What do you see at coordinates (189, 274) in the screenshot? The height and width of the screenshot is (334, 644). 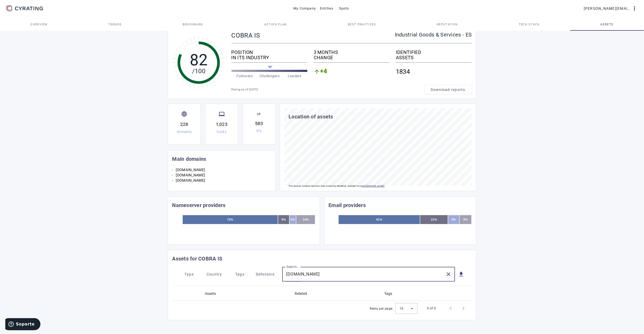 I see `button: Type` at bounding box center [189, 274].